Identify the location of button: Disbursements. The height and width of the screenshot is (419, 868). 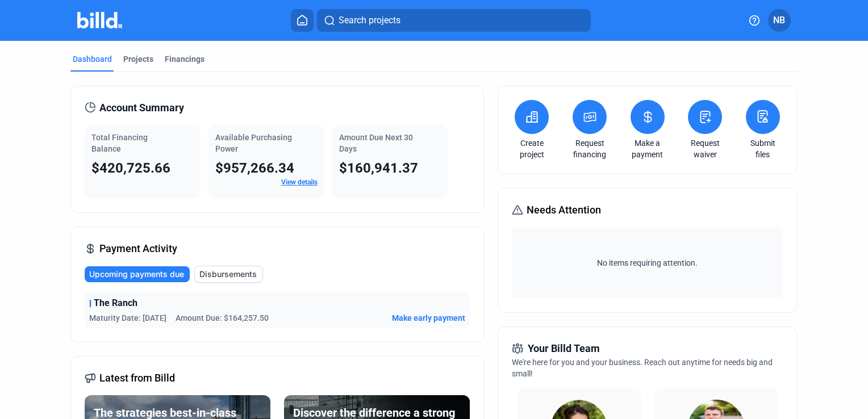
(228, 274).